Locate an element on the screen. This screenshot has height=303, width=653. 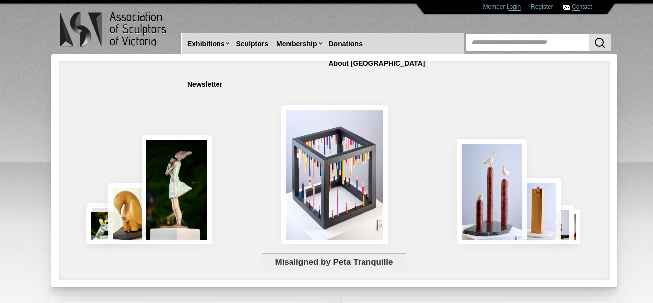
a: Exhibitions is located at coordinates (205, 44).